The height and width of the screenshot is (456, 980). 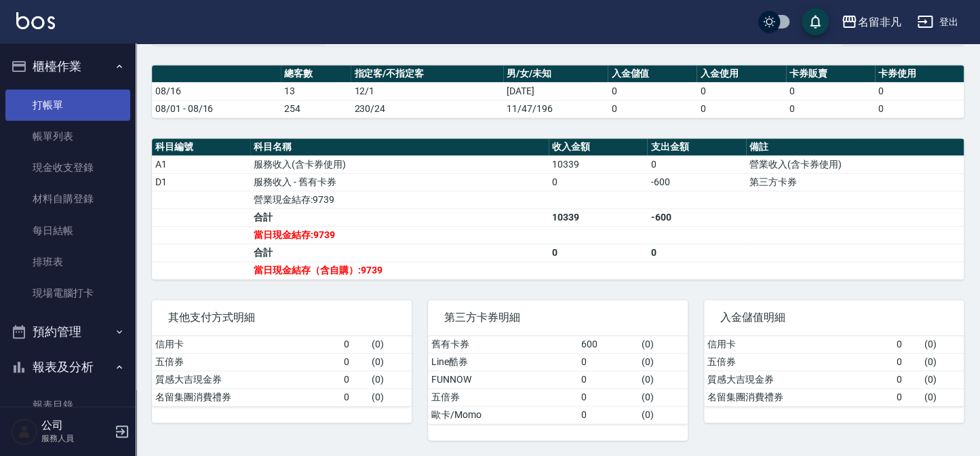 I want to click on p: 服務人員, so click(x=76, y=438).